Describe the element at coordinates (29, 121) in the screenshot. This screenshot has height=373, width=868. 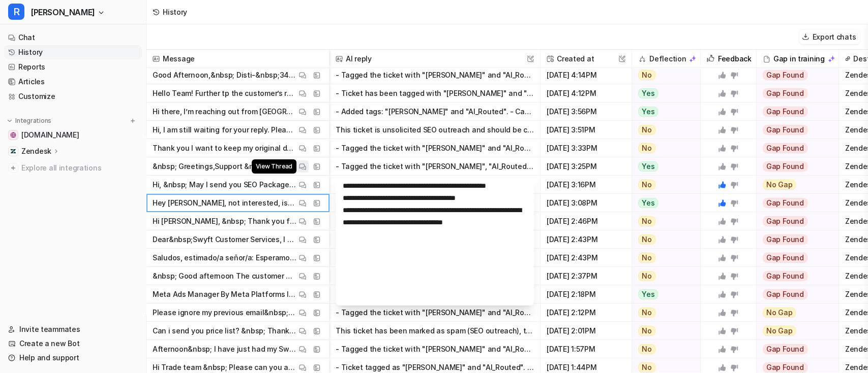
I see `button: Integrations` at that location.